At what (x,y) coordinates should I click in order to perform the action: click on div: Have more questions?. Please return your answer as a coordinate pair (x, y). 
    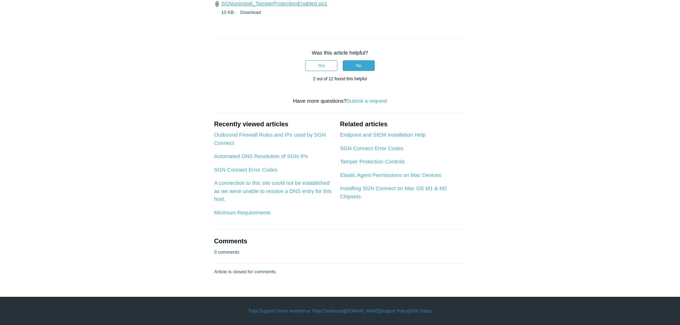
    Looking at the image, I should click on (340, 101).